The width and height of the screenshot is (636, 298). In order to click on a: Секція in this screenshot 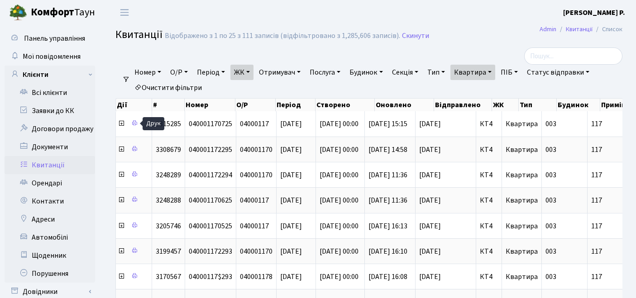, I will do `click(405, 72)`.